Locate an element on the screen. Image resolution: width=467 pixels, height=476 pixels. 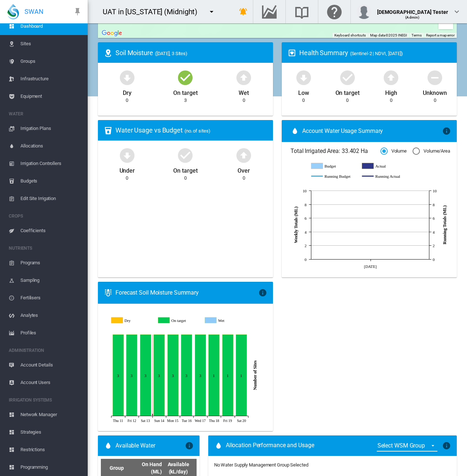
span: Fertilisers is located at coordinates (51, 298).